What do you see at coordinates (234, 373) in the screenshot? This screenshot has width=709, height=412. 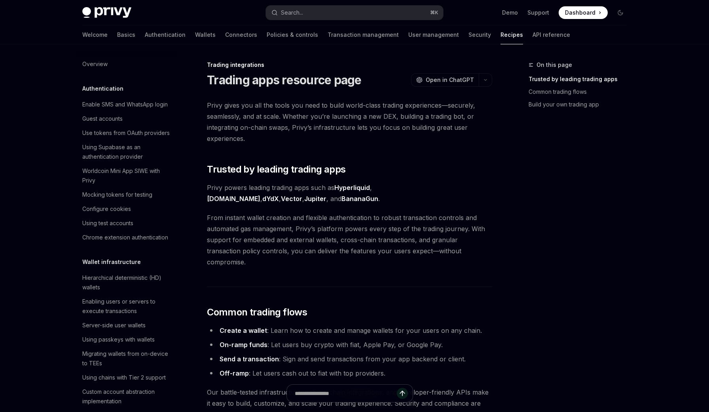 I see `a: Off-ramp` at bounding box center [234, 373].